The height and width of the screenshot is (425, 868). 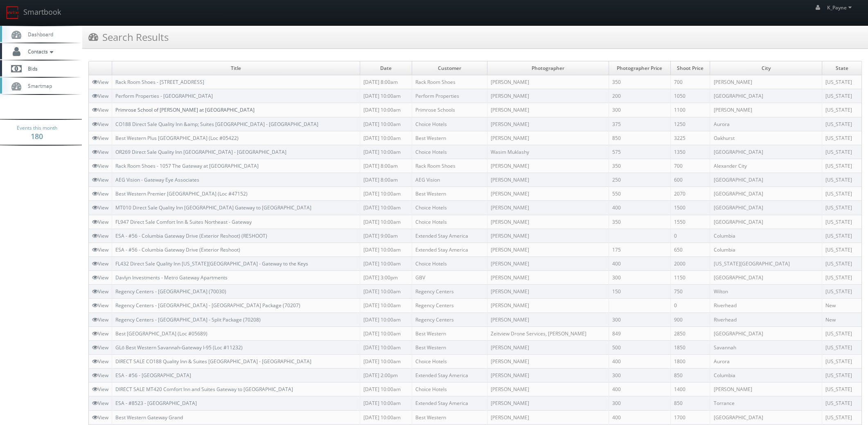 I want to click on td: Perform Properties, so click(x=449, y=96).